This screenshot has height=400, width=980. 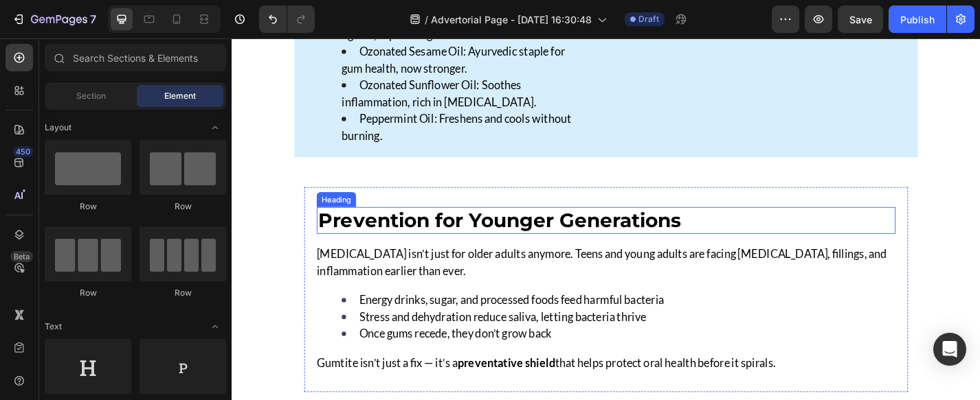 I want to click on input: Search Sections & Elements, so click(x=135, y=57).